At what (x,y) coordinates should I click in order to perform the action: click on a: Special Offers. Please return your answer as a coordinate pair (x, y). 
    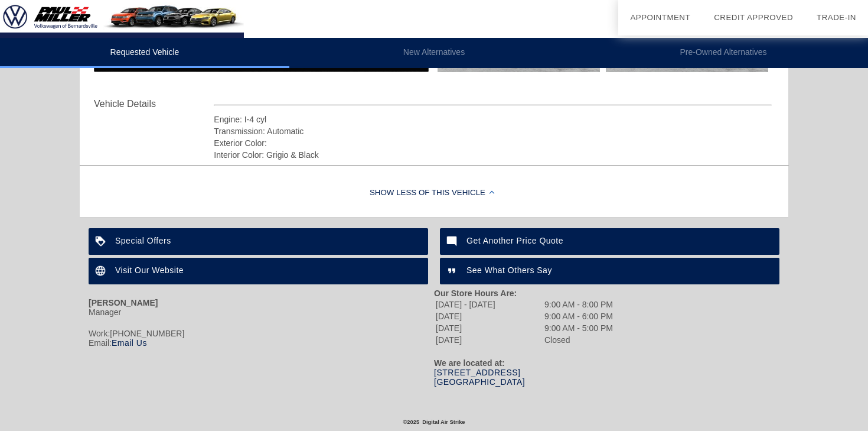
    Looking at the image, I should click on (258, 241).